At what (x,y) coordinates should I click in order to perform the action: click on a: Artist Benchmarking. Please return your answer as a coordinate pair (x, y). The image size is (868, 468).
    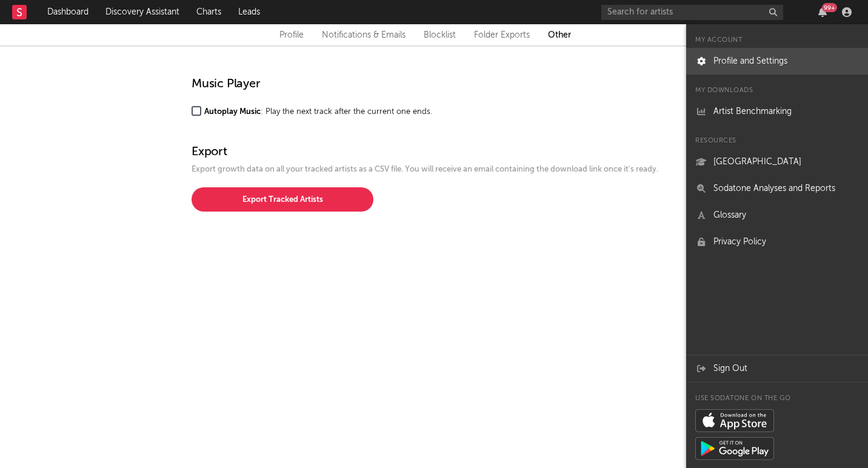
    Looking at the image, I should click on (777, 112).